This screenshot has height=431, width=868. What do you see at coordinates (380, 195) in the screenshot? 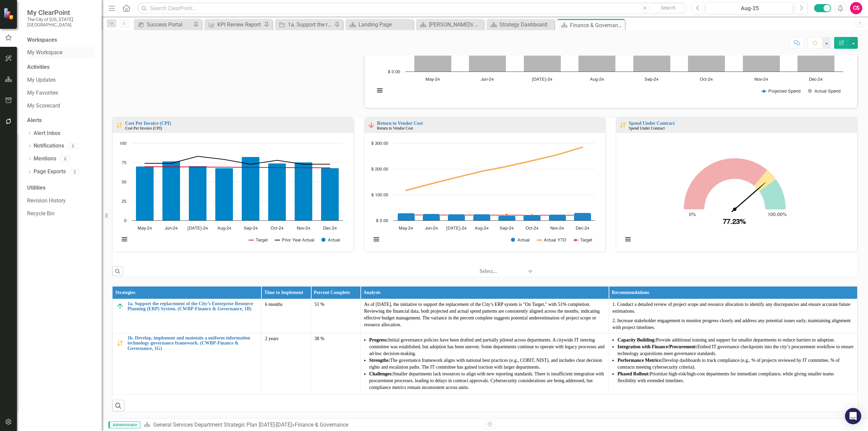
I see `text: $ 100.00` at bounding box center [380, 195].